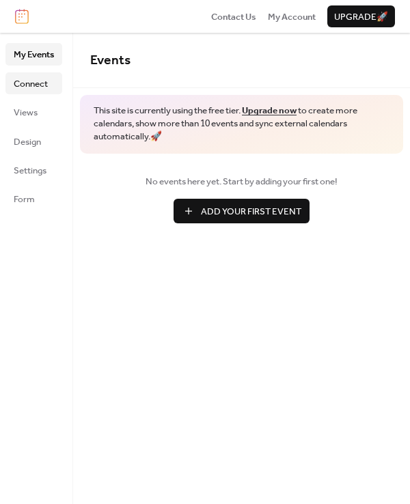 This screenshot has height=504, width=410. I want to click on a: Upgrade now, so click(269, 111).